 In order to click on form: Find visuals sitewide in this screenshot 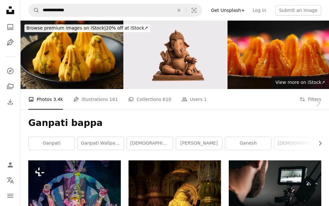, I will do `click(115, 10)`.